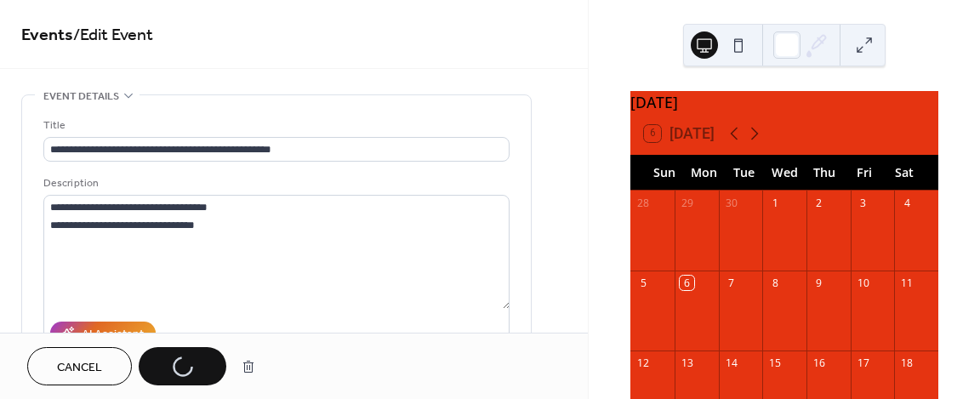  Describe the element at coordinates (863, 283) in the screenshot. I see `div: 10` at that location.